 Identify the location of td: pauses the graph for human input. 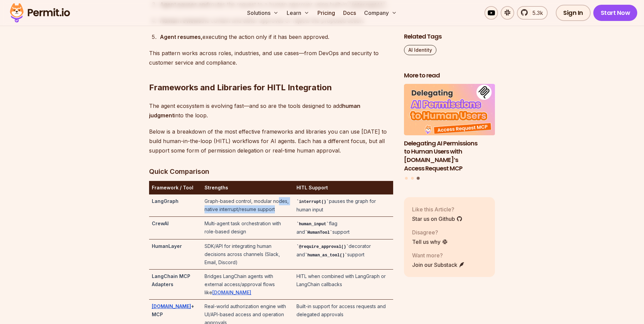
(344, 206).